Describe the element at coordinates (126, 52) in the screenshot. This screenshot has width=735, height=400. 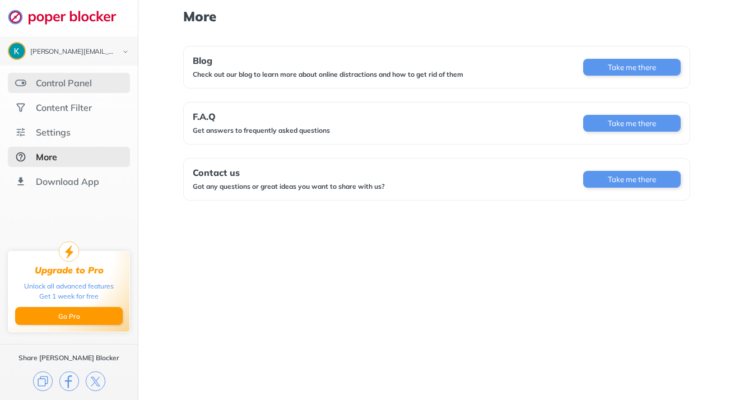
I see `img: chevron-bottom-black.svg` at that location.